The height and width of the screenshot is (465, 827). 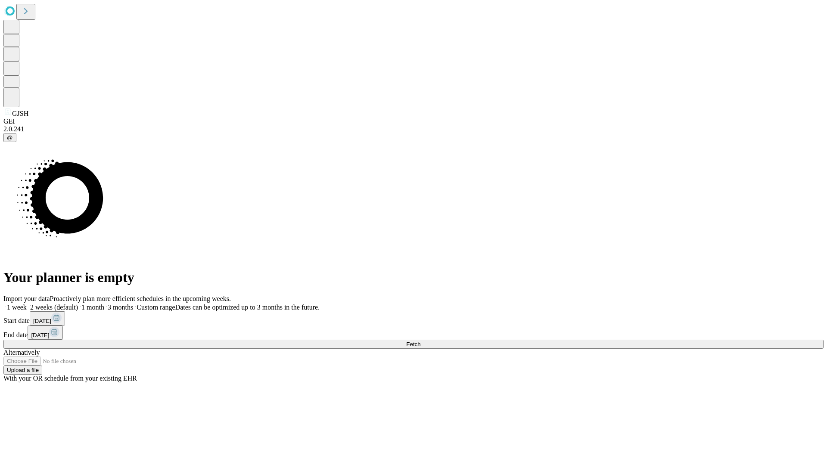 I want to click on span: With your OR schedule from your existing EHR, so click(x=70, y=378).